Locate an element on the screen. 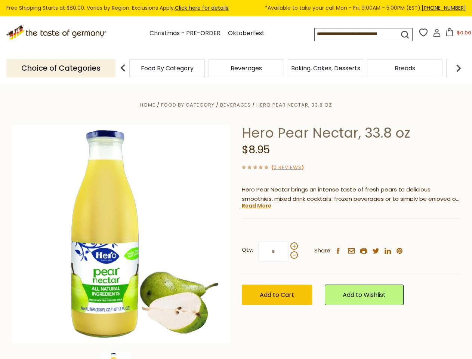 Image resolution: width=472 pixels, height=359 pixels. span: Baking, Cakes, Desserts is located at coordinates (326, 68).